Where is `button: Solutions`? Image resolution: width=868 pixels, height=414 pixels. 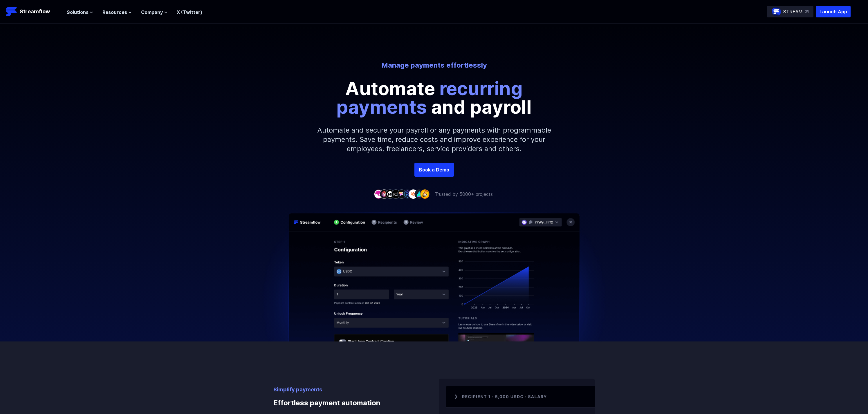 button: Solutions is located at coordinates (80, 12).